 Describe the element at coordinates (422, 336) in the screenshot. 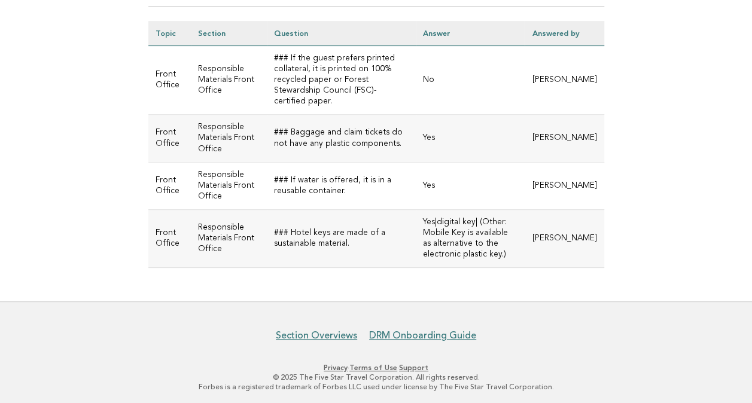

I see `a: DRM Onboarding Guide` at that location.